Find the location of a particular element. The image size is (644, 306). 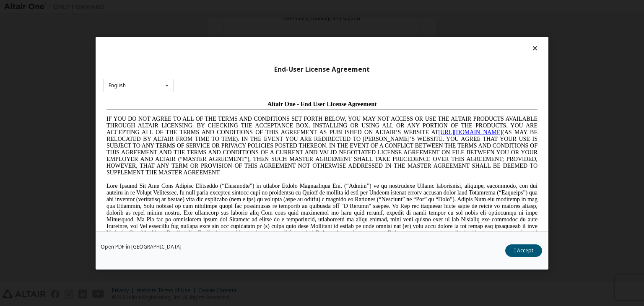

span: IF YOU DO NOT AGREE TO ALL OF THE TERMS AND CONDITIONS SET FORTH BELOW, YOU MAY NOT ACCESS OR USE... is located at coordinates (219, 48).